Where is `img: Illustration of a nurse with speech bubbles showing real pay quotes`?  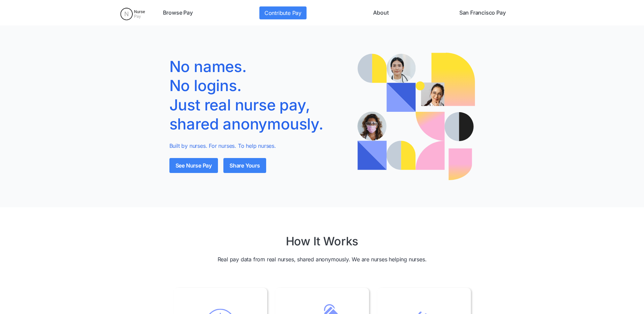
img: Illustration of a nurse with speech bubbles showing real pay quotes is located at coordinates (416, 116).